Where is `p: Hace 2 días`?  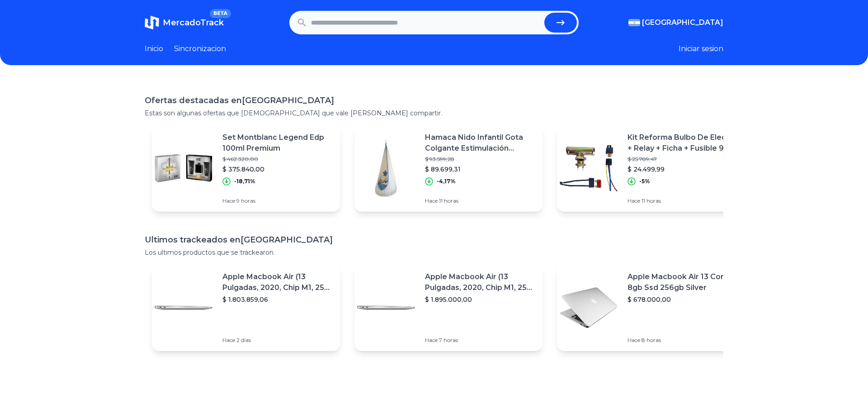
p: Hace 2 días is located at coordinates (277, 340).